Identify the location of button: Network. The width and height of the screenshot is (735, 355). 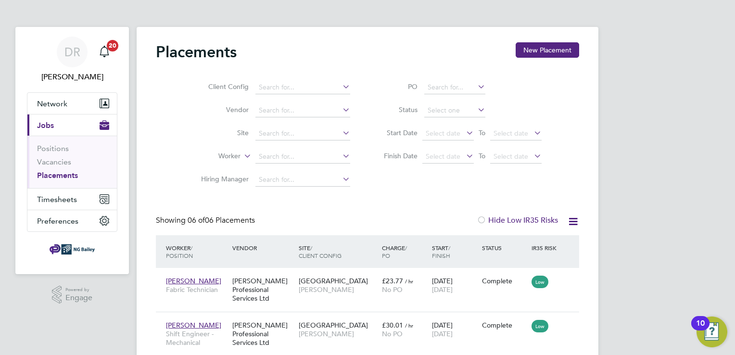
(72, 103).